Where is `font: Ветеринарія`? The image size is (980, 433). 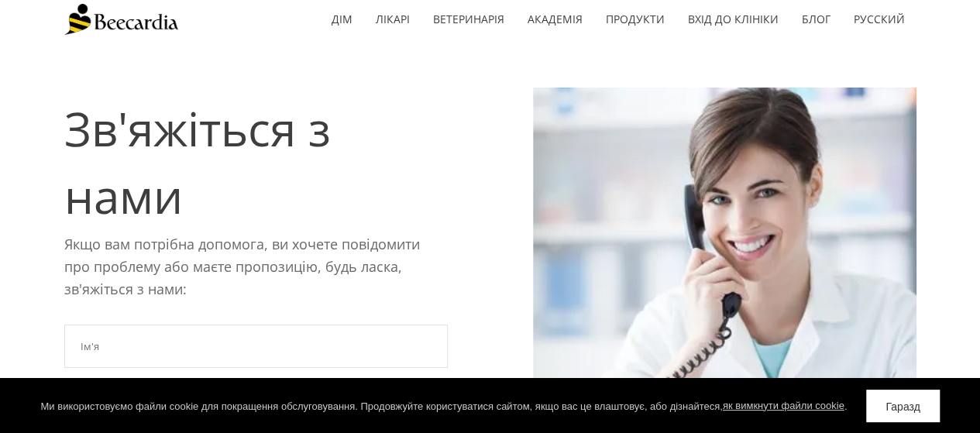
font: Ветеринарія is located at coordinates (469, 19).